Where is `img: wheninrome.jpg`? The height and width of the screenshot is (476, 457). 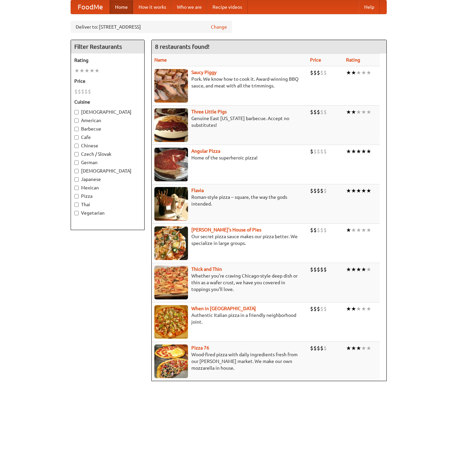 img: wheninrome.jpg is located at coordinates (171, 322).